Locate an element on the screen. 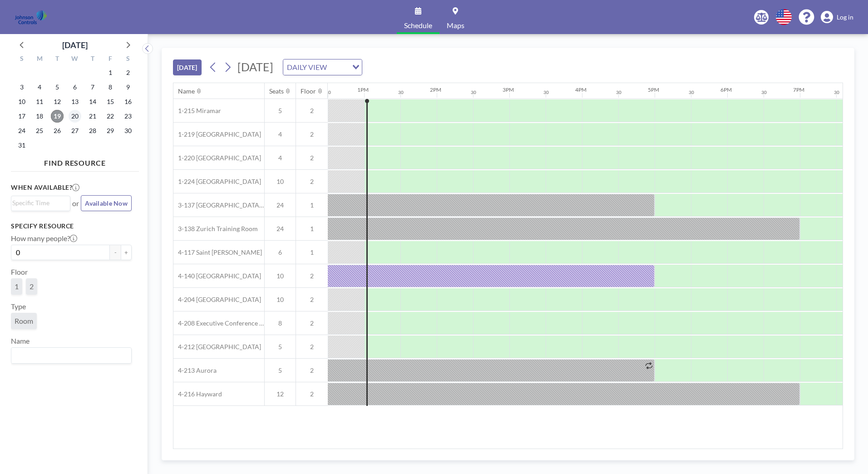 This screenshot has height=474, width=868. span: Log in is located at coordinates (845, 17).